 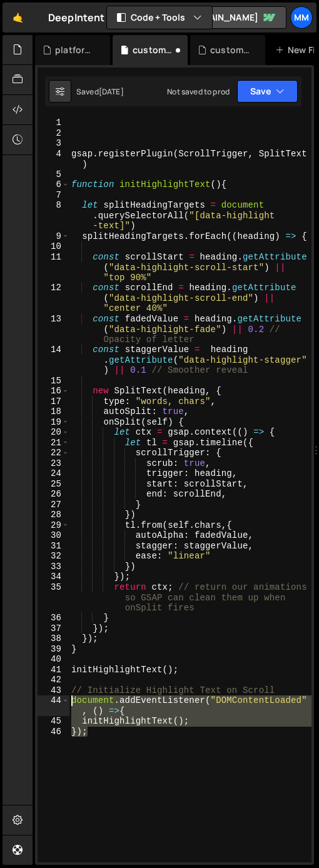 I want to click on div: 23, so click(x=53, y=464).